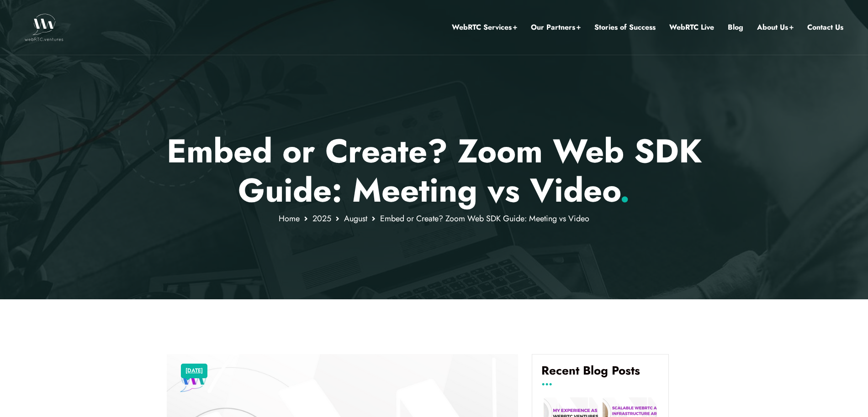 The image size is (868, 417). What do you see at coordinates (321, 218) in the screenshot?
I see `span: 2025` at bounding box center [321, 218].